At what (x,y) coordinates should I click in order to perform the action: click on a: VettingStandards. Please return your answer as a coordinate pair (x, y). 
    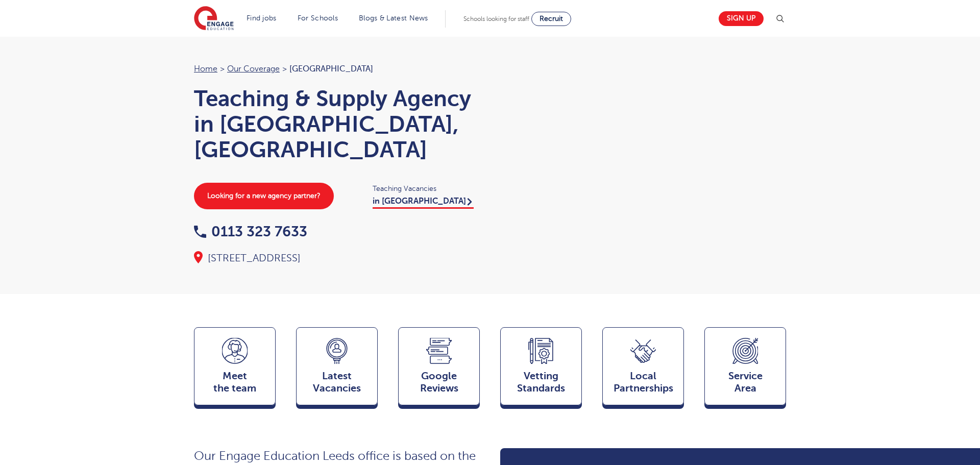
    Looking at the image, I should click on (541, 368).